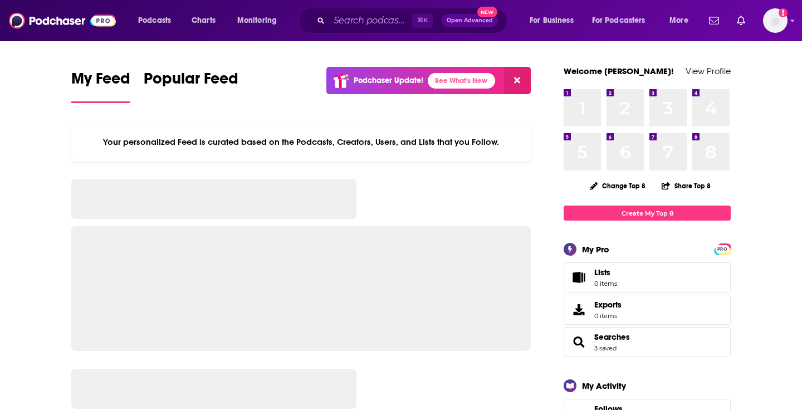 This screenshot has width=802, height=410. Describe the element at coordinates (551, 21) in the screenshot. I see `span: For Business` at that location.